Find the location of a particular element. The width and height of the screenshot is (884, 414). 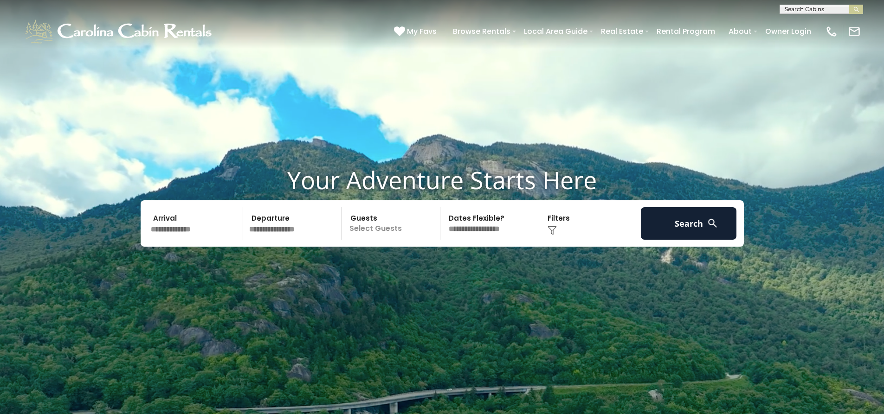

img: filter--v1.png is located at coordinates (552, 231).